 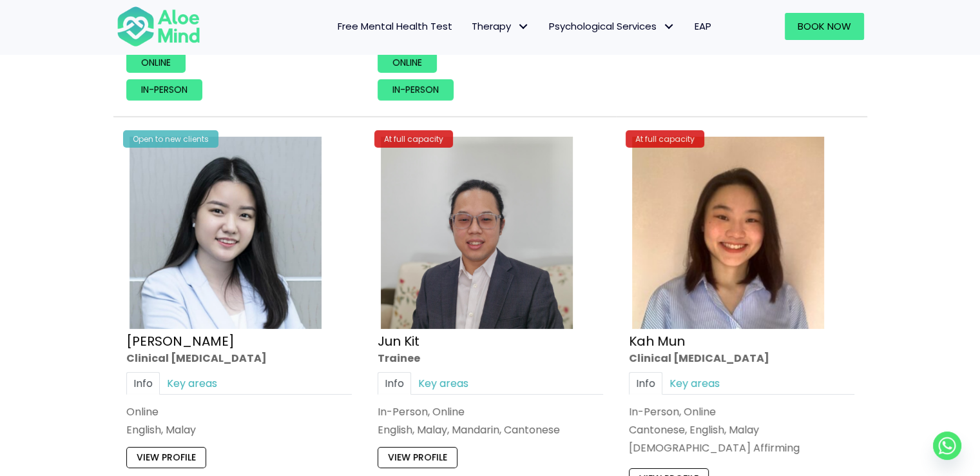 What do you see at coordinates (523, 26) in the screenshot?
I see `span: Therapy: submenu` at bounding box center [523, 26].